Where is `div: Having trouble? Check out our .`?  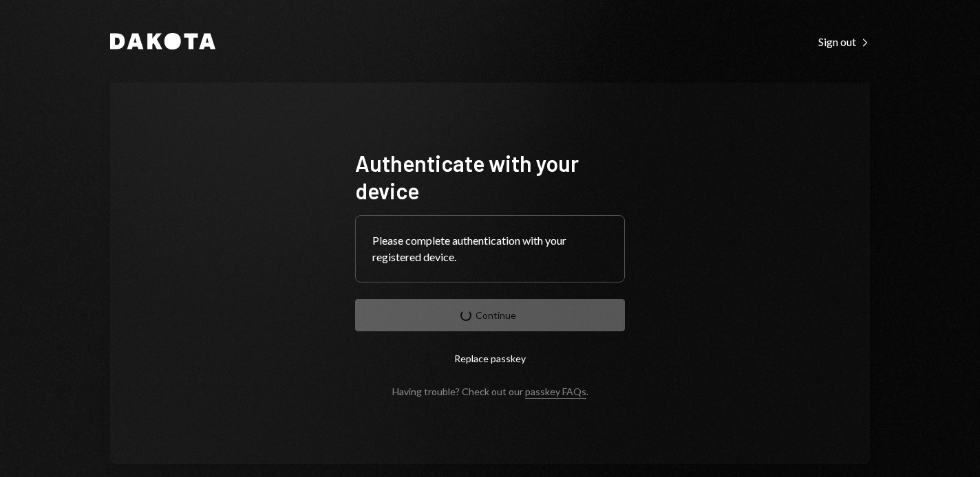
div: Having trouble? Check out our . is located at coordinates (490, 391).